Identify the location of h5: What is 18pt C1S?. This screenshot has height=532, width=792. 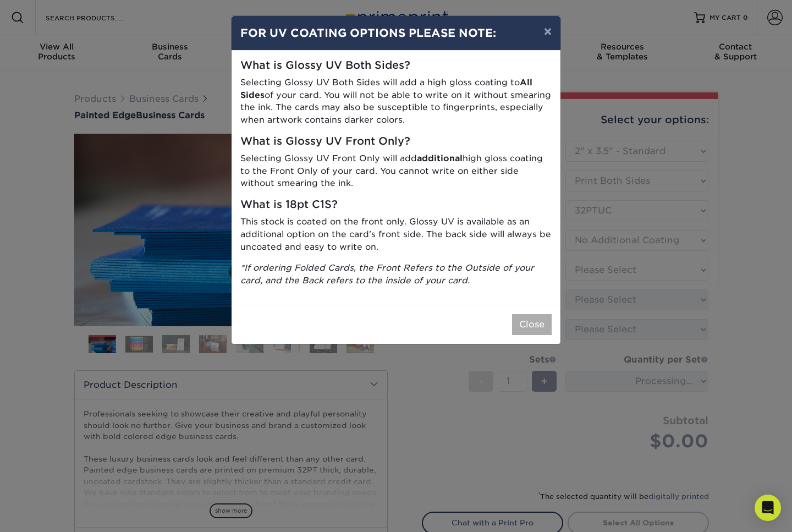
(396, 205).